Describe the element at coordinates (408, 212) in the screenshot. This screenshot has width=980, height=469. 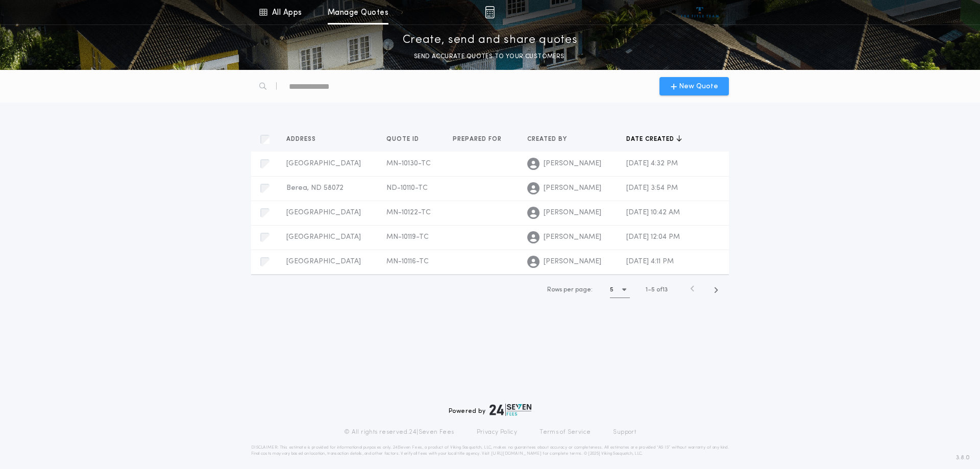
I see `span: MN-10122-TC` at that location.